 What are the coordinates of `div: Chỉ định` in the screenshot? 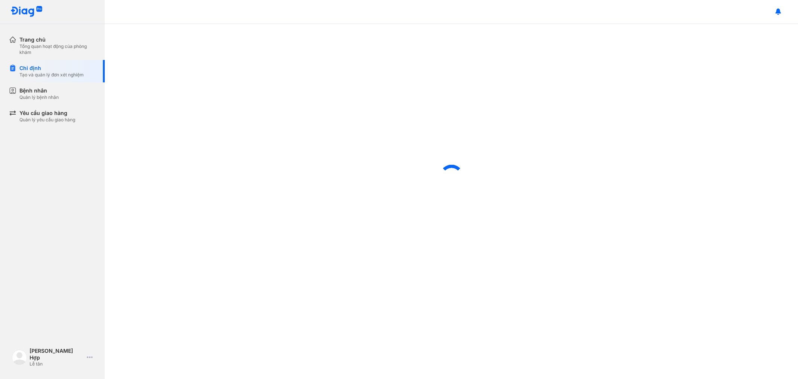 It's located at (52, 68).